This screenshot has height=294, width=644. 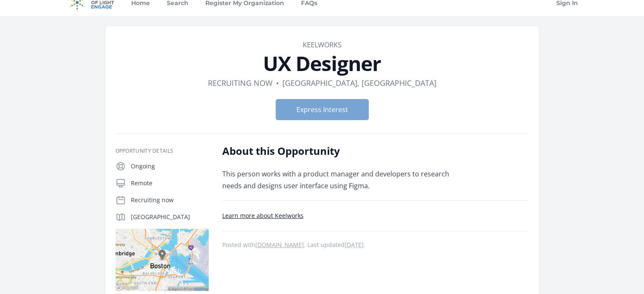 I want to click on p: Posted with . Last updated ., so click(x=376, y=245).